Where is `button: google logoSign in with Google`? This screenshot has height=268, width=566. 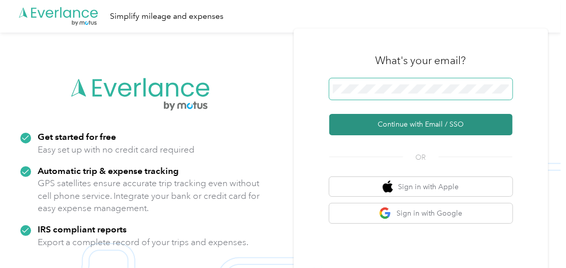 button: google logoSign in with Google is located at coordinates (421, 213).